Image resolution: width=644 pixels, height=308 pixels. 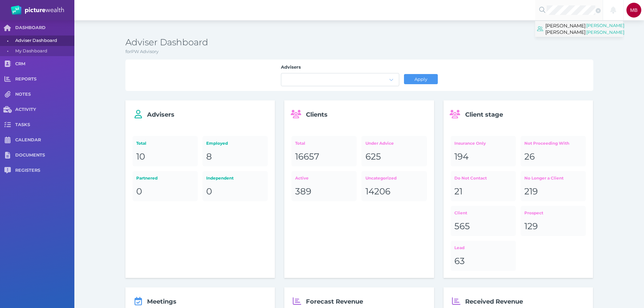 What do you see at coordinates (421, 79) in the screenshot?
I see `button: Apply` at bounding box center [421, 79].